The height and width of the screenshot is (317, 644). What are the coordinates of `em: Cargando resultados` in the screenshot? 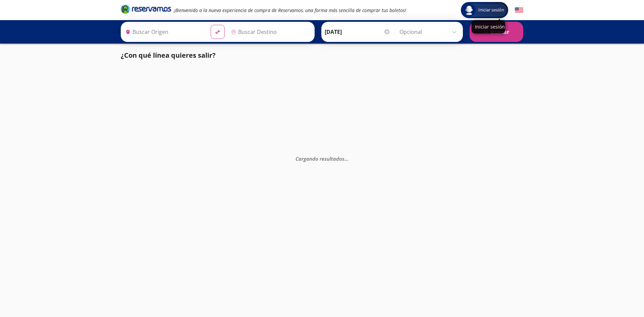 It's located at (322, 158).